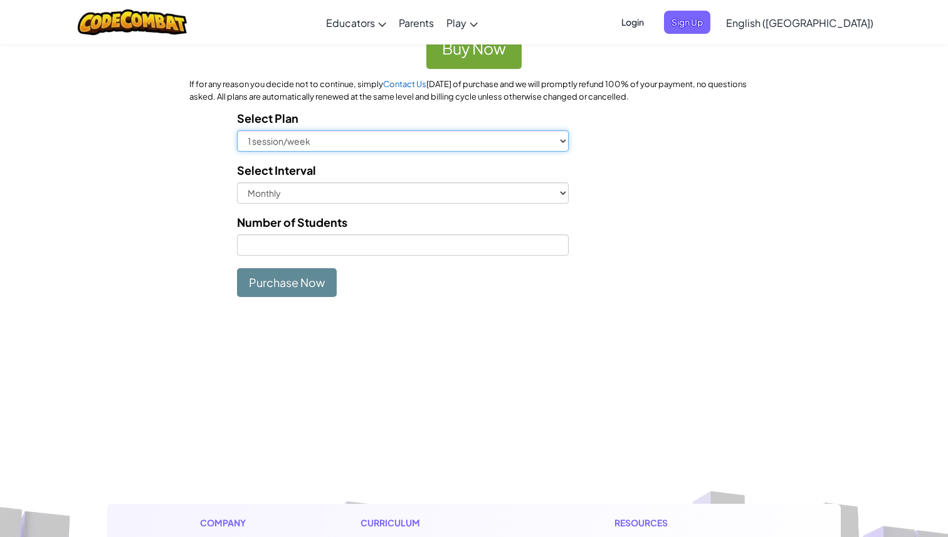  I want to click on button: Buy Now, so click(474, 49).